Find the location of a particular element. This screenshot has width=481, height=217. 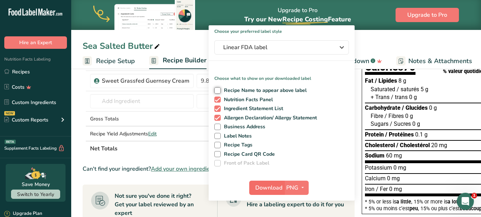

button: Hire an Expert is located at coordinates (36, 42).